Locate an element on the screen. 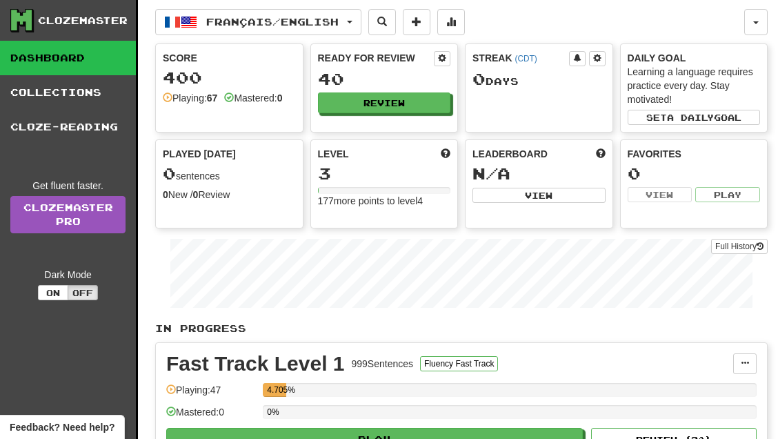 Image resolution: width=778 pixels, height=439 pixels. span: Leaderboard is located at coordinates (510, 154).